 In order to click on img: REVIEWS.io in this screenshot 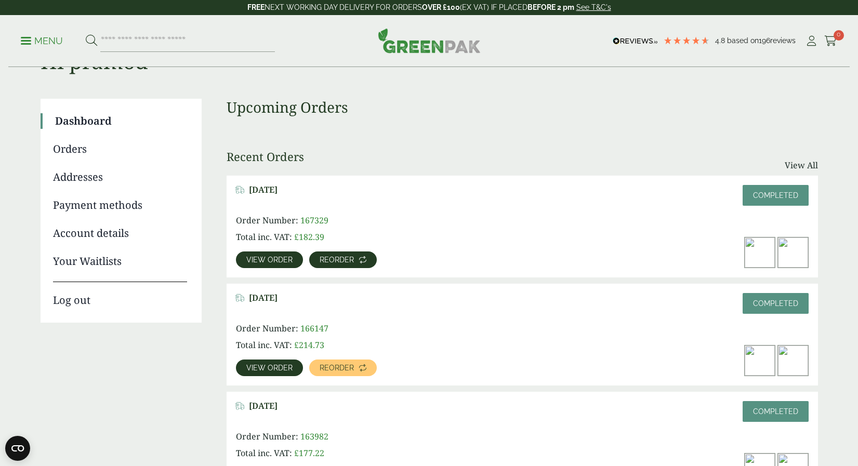, I will do `click(635, 41)`.